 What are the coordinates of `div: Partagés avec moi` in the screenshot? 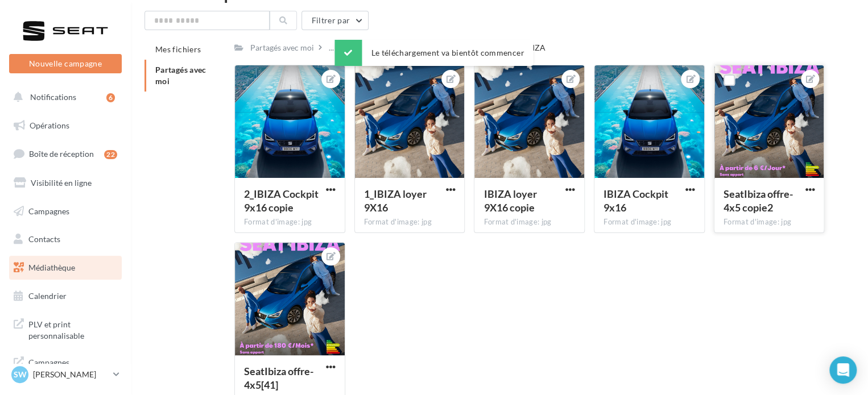 It's located at (282, 48).